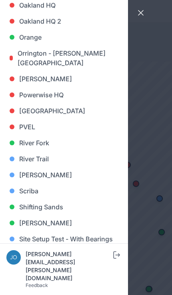 The height and width of the screenshot is (295, 172). Describe the element at coordinates (64, 95) in the screenshot. I see `a: Powerwise HQ` at that location.